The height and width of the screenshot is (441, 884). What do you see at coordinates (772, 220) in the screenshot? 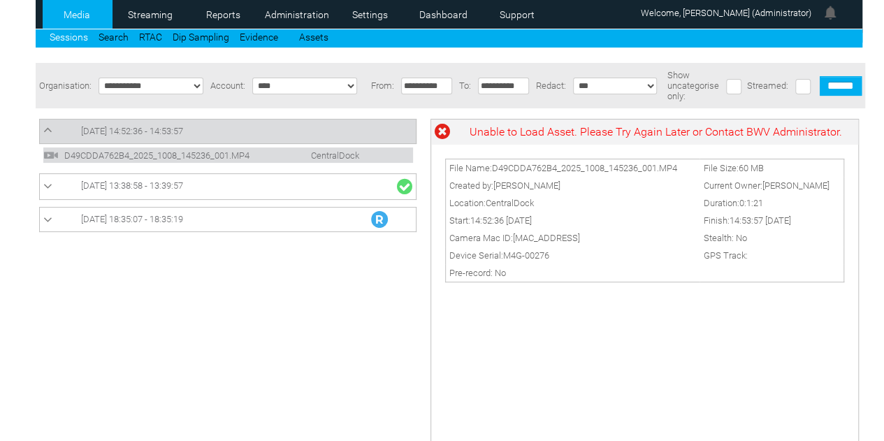
I see `td: Finish:` at bounding box center [772, 220].